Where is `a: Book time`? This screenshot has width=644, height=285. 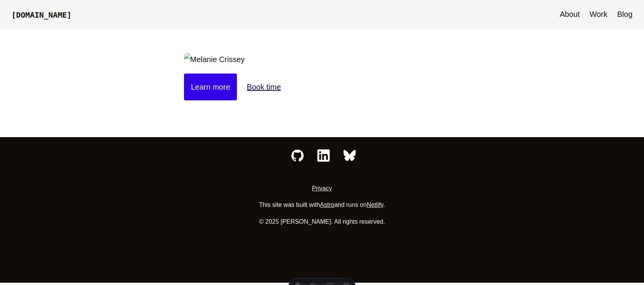
a: Book time is located at coordinates (264, 87).